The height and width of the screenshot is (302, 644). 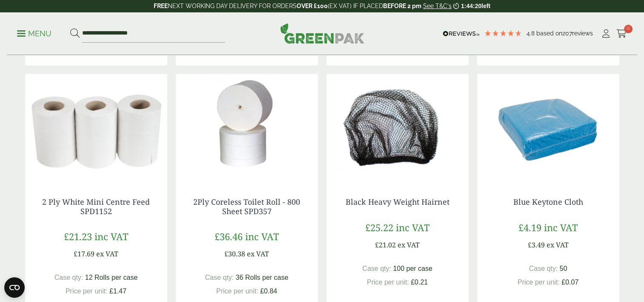 What do you see at coordinates (564, 269) in the screenshot?
I see `span: 50` at bounding box center [564, 269].